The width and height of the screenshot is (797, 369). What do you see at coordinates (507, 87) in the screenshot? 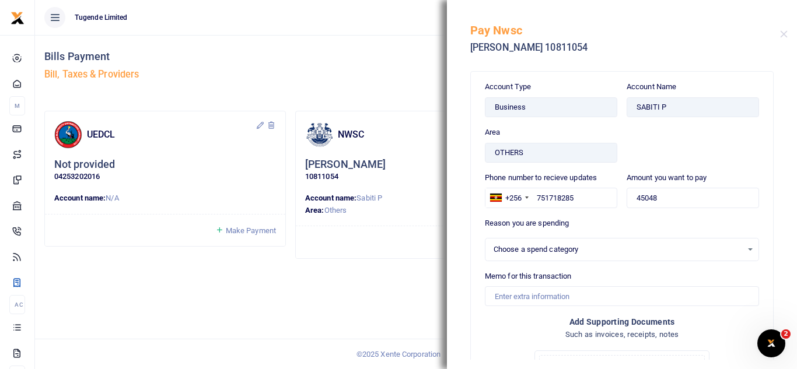
I see `label: Account Type` at bounding box center [507, 87].